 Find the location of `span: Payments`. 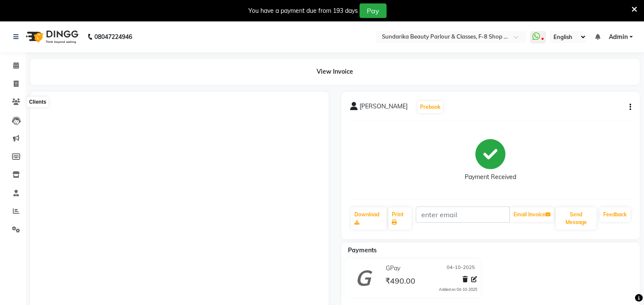

span: Payments is located at coordinates (362, 250).